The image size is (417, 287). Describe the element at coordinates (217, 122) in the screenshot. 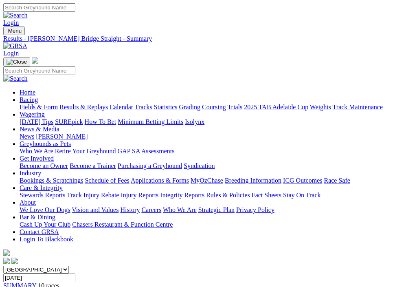

I see `div: Wagering` at that location.